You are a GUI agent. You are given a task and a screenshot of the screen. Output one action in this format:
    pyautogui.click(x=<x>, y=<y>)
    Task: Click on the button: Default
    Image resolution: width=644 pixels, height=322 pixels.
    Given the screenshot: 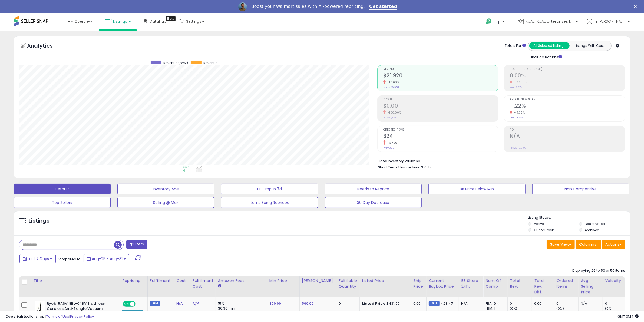 What is the action you would take?
    pyautogui.click(x=62, y=189)
    